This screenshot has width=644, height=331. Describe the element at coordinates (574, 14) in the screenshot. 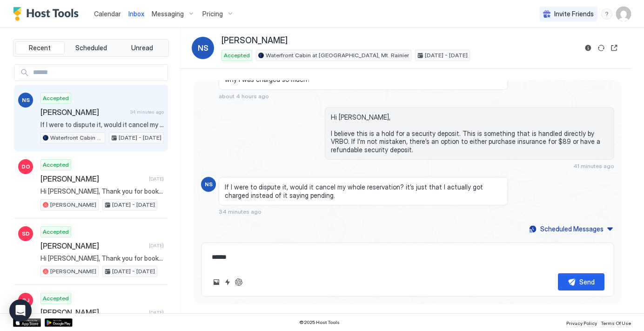

I see `span: Invite Friends` at that location.